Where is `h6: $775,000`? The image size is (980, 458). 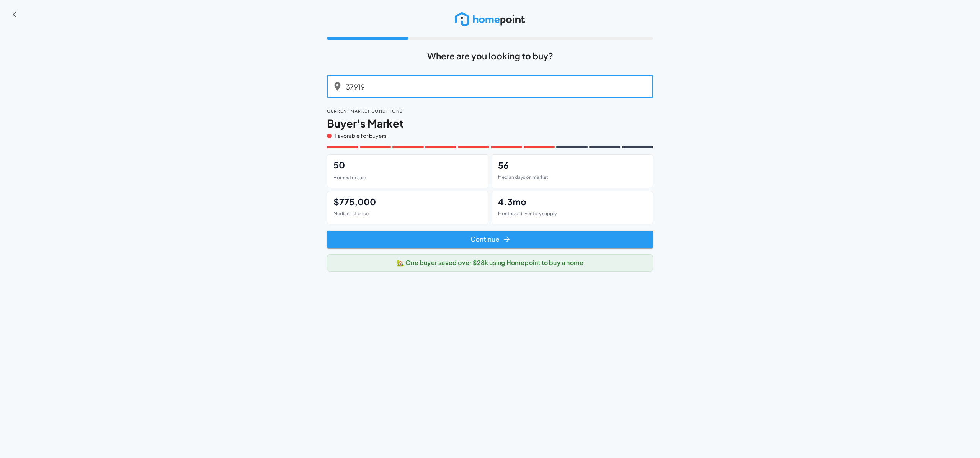
h6: $775,000 is located at coordinates (354, 202).